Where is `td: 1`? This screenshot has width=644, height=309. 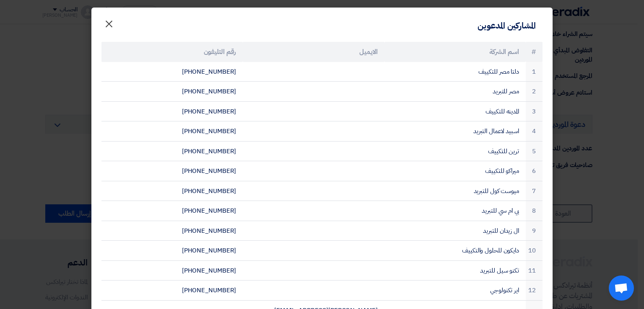
td: 1 is located at coordinates (534, 72).